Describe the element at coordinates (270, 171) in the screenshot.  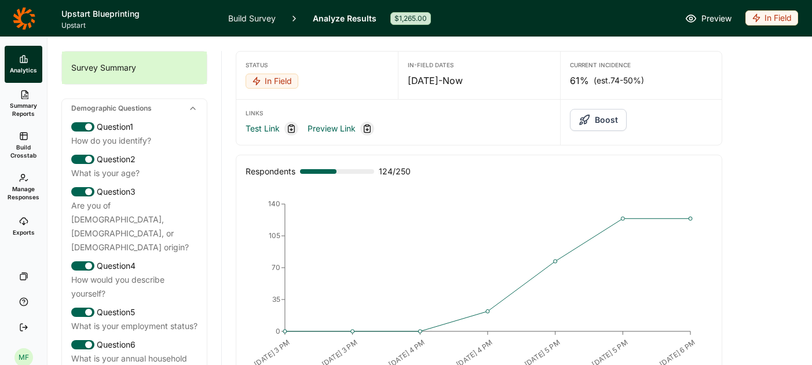
I see `div: Respondents` at that location.